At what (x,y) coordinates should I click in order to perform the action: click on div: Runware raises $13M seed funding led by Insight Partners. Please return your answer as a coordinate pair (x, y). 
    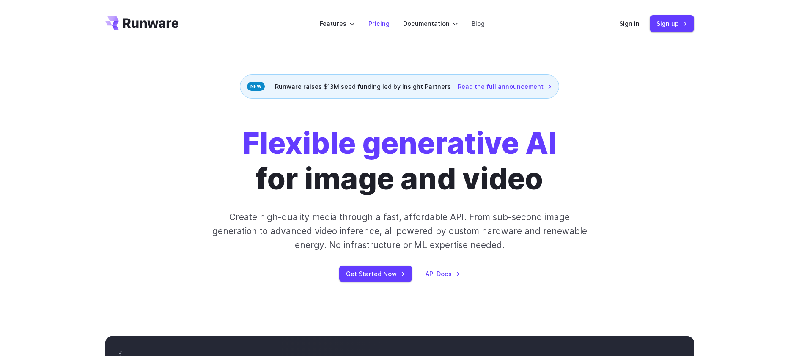
    Looking at the image, I should click on (399, 86).